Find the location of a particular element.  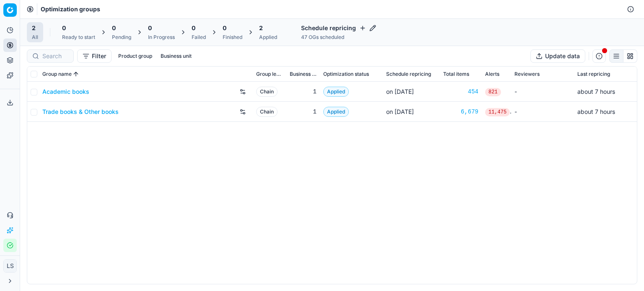

span: LS is located at coordinates (10, 266).